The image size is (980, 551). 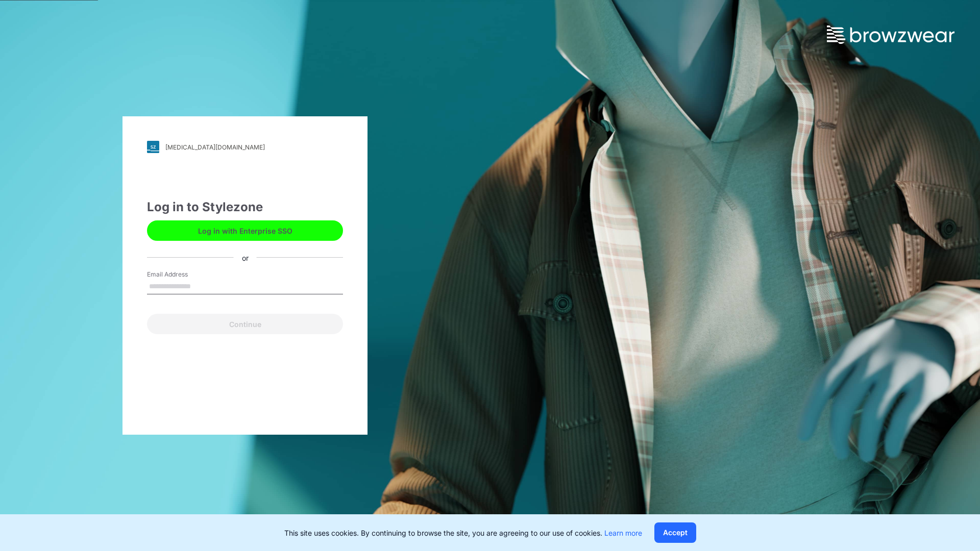 I want to click on img: svg+xml;base64,PHN2ZyB3aWR0aD0iMjgiIGhlaWdodD0iMjgiIHZpZXdCb3g9IjAgMCAyOCAyOCIgZmlsbD0ibm9uZSIgeG..., so click(x=153, y=147).